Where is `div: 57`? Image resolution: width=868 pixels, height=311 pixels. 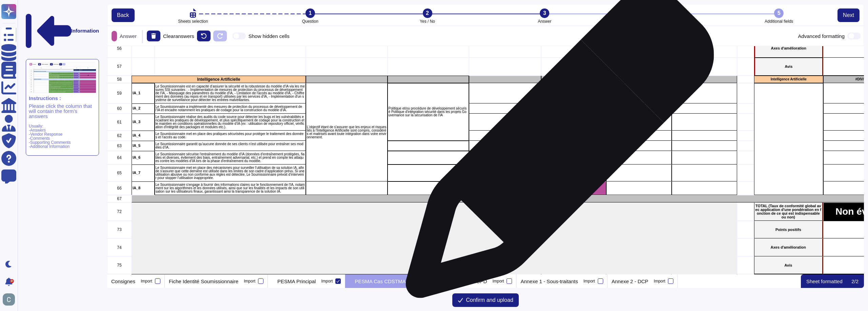
div: 57 is located at coordinates (119, 66).